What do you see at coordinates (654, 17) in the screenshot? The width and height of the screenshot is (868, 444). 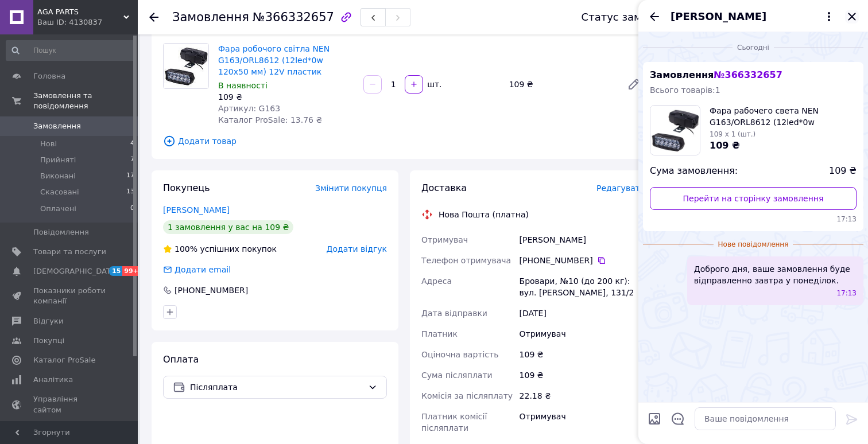 I see `button: Назад` at bounding box center [654, 17].